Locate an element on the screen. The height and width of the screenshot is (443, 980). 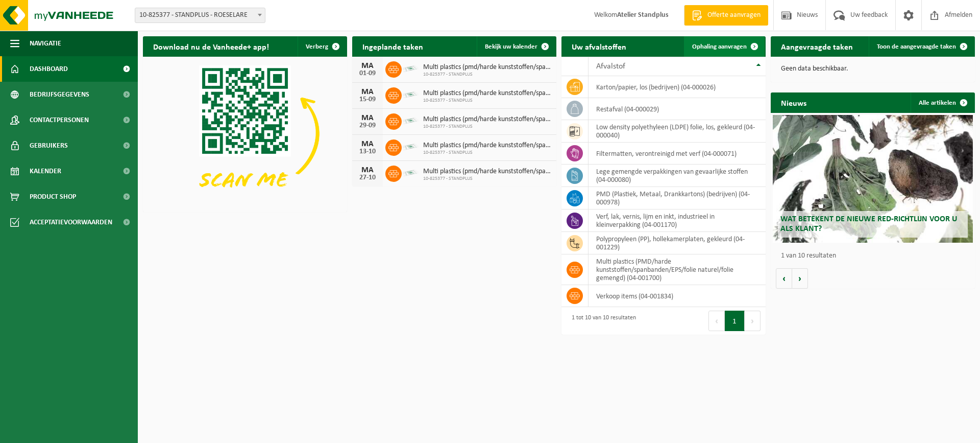
td: polypropyleen (PP), hollekamerplaten, gekleurd (04-001229) is located at coordinates (677, 243).